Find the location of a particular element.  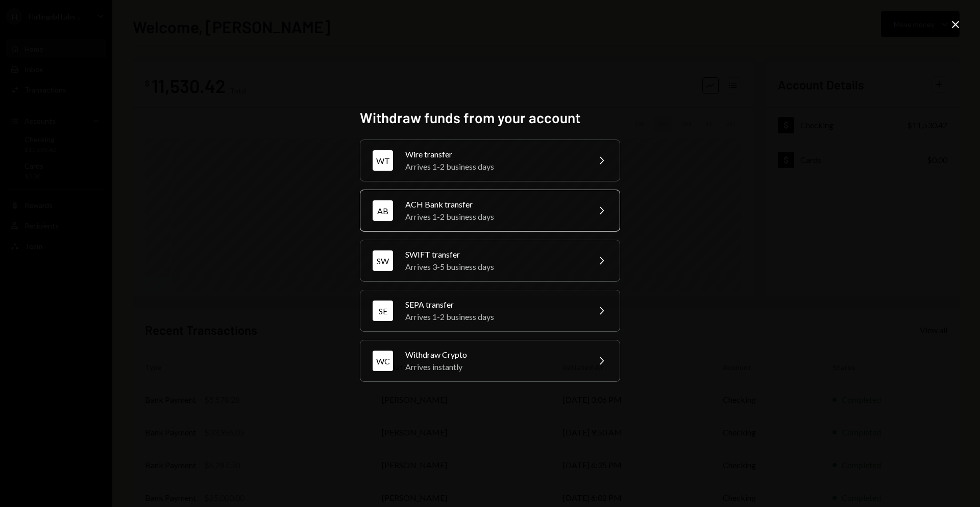

div: WC is located at coordinates (383, 361).